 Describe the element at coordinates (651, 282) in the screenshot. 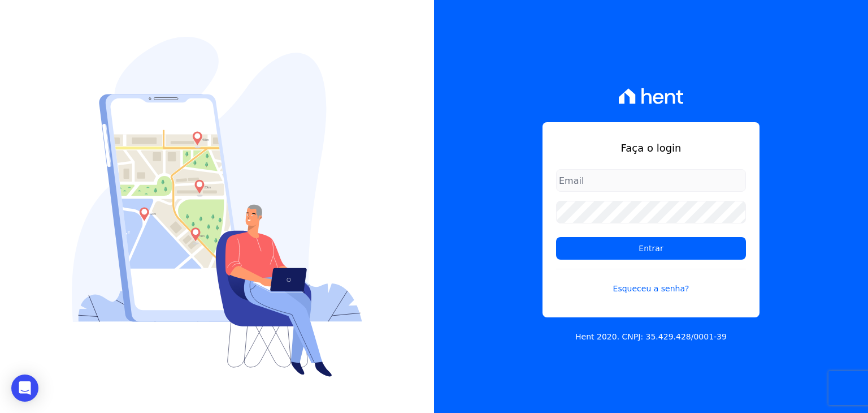

I see `a: Esqueceu a senha?` at that location.